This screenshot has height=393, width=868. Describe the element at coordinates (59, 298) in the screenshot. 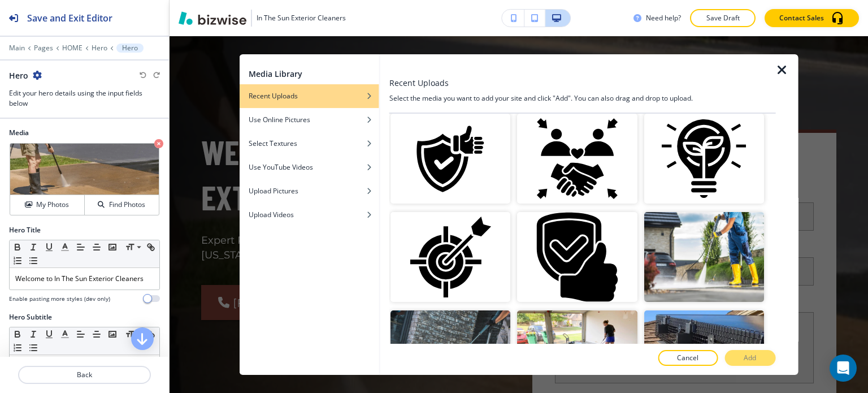

I see `h4: Enable pasting more styles (dev only)` at that location.